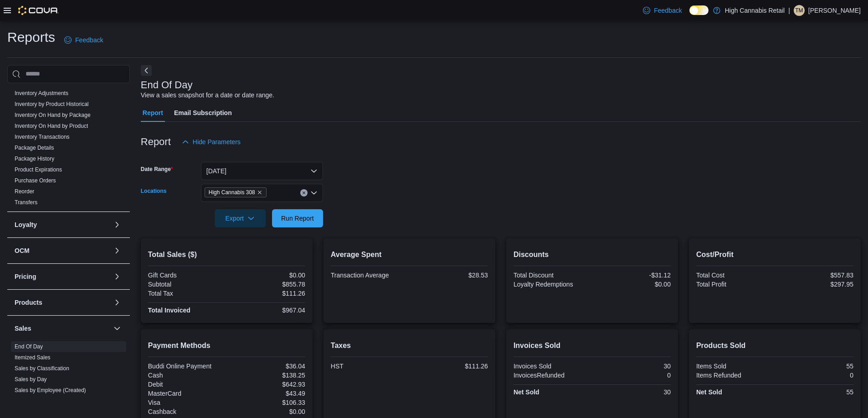  I want to click on span: Inventory On Hand by Product, so click(51, 126).